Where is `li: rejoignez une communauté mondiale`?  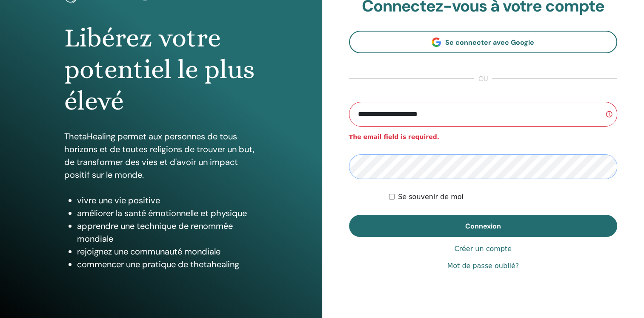
li: rejoignez une communauté mondiale is located at coordinates (168, 251).